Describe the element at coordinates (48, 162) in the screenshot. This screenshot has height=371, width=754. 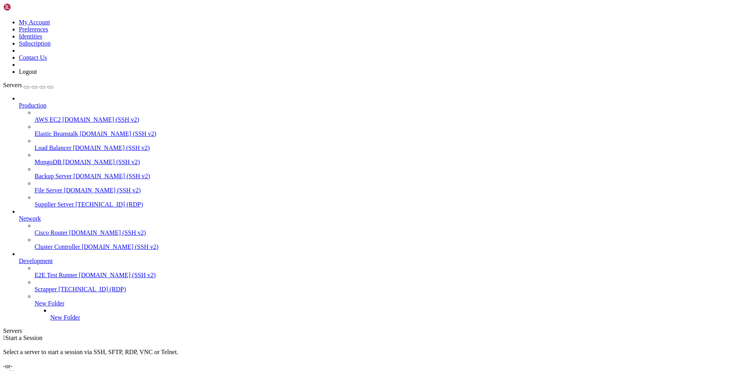
I see `span: MongoDB` at that location.